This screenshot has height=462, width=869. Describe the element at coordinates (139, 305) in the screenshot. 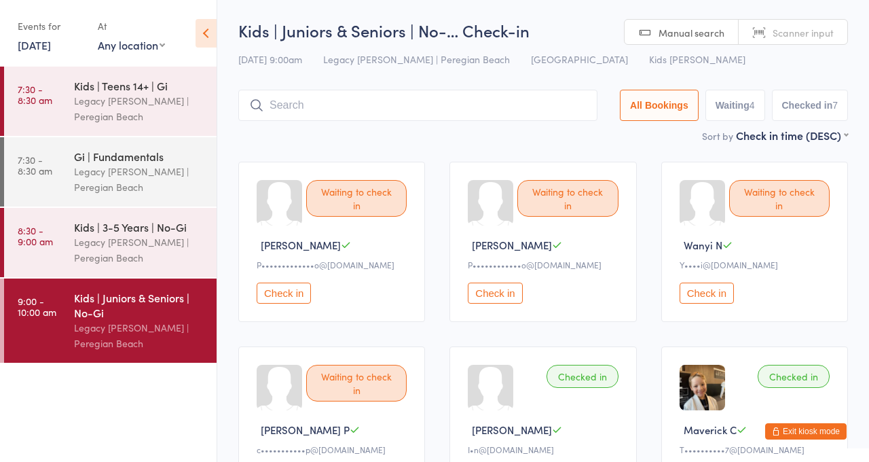

I see `div: Kids | Juniors & Seniors | No-Gi` at that location.